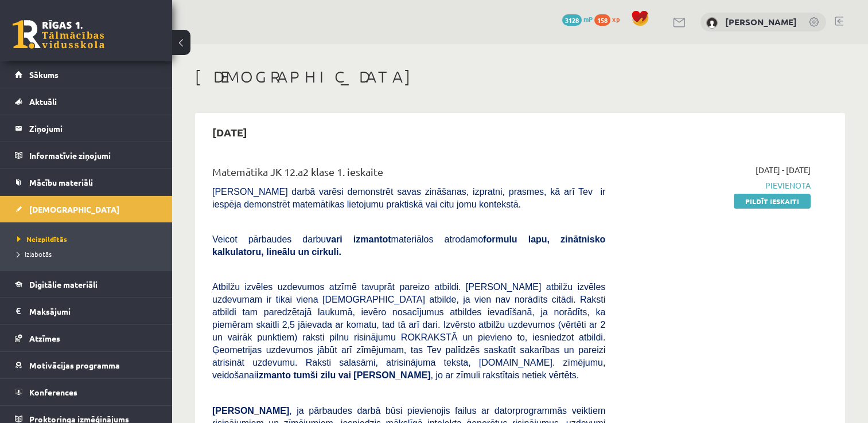  Describe the element at coordinates (86, 338) in the screenshot. I see `a: Atzīmes` at that location.